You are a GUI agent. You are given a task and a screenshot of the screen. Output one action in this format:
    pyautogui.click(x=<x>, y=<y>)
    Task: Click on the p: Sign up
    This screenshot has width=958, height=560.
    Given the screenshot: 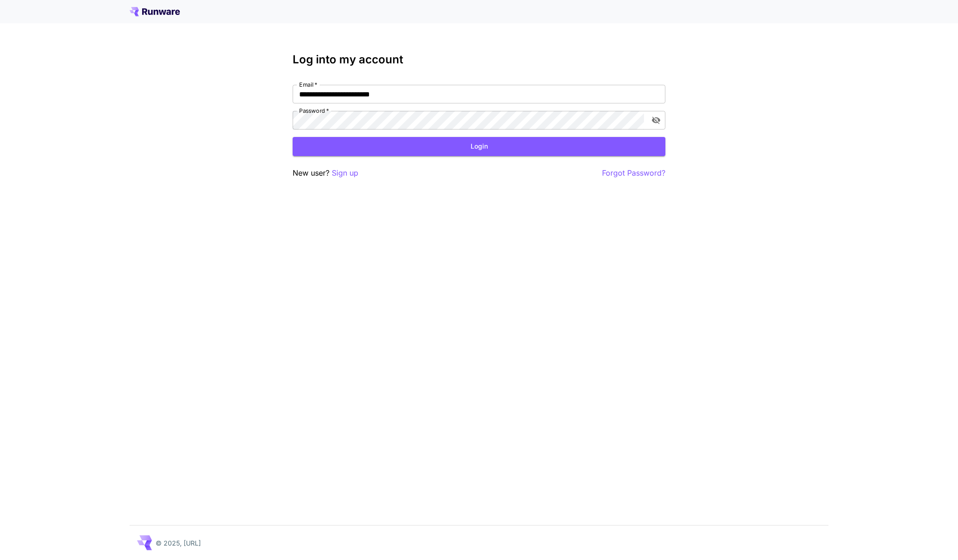 What is the action you would take?
    pyautogui.click(x=345, y=173)
    